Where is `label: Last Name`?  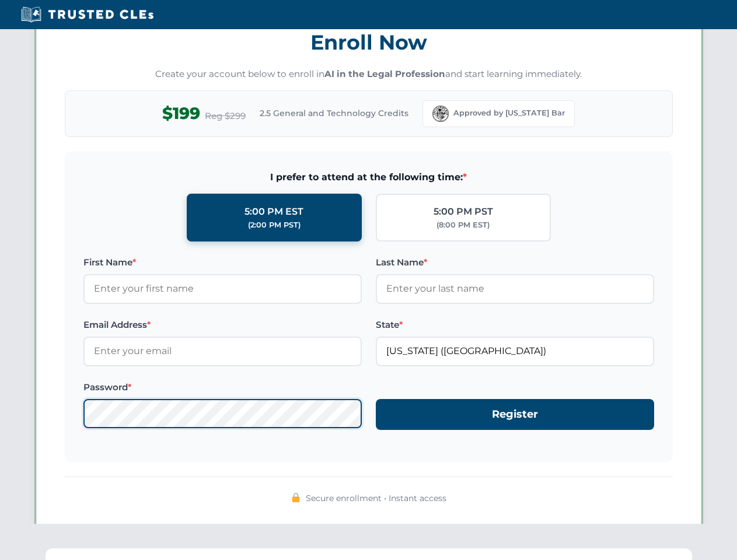 label: Last Name is located at coordinates (514, 263).